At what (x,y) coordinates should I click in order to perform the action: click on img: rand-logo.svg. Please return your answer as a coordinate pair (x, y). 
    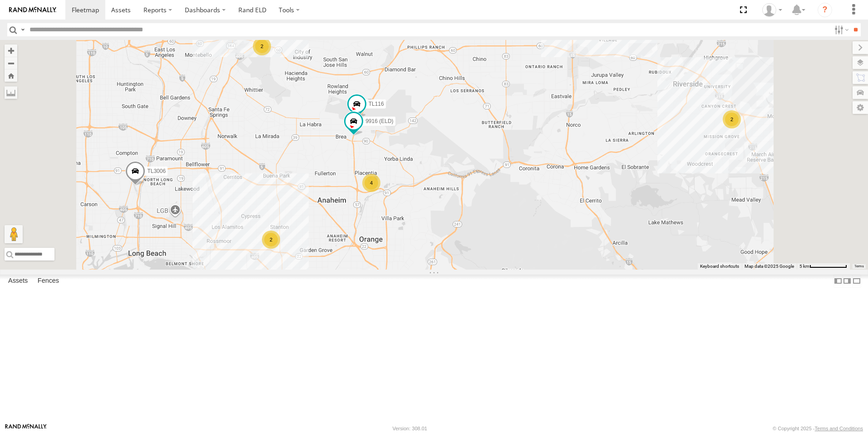
    Looking at the image, I should click on (33, 10).